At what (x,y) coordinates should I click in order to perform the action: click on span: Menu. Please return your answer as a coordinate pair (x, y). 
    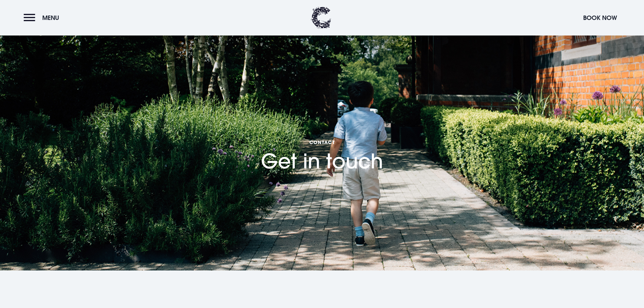
    Looking at the image, I should click on (51, 18).